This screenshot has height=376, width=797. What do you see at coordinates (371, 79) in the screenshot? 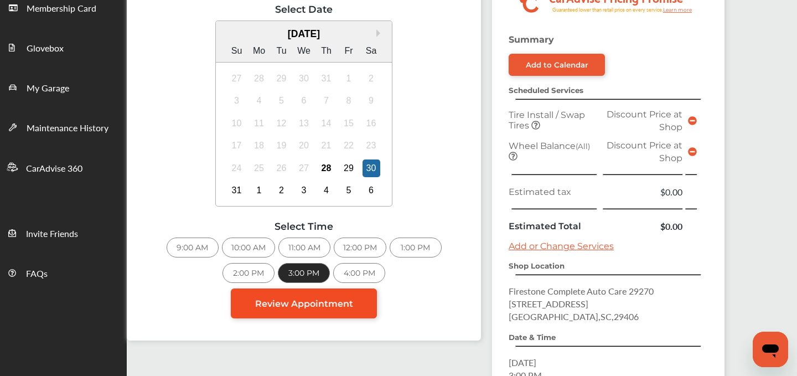
I see `div: Not available Saturday, August 2nd, 2025` at bounding box center [371, 79].